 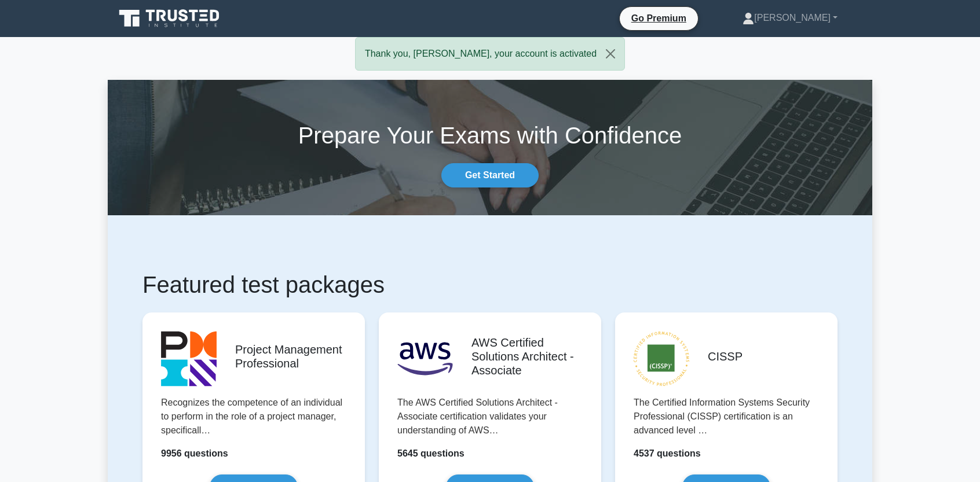 What do you see at coordinates (490, 285) in the screenshot?
I see `h1: Featured test packages` at bounding box center [490, 285].